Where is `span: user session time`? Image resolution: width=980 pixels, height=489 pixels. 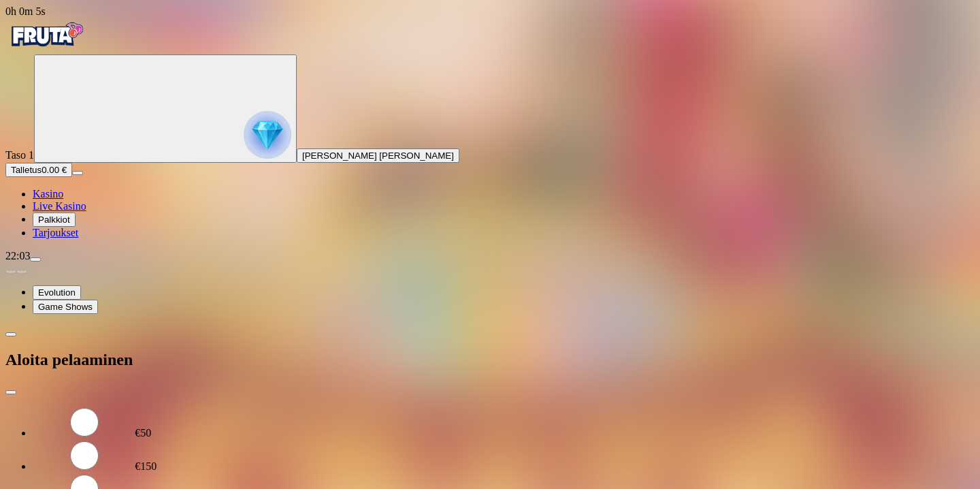 span: user session time is located at coordinates (25, 11).